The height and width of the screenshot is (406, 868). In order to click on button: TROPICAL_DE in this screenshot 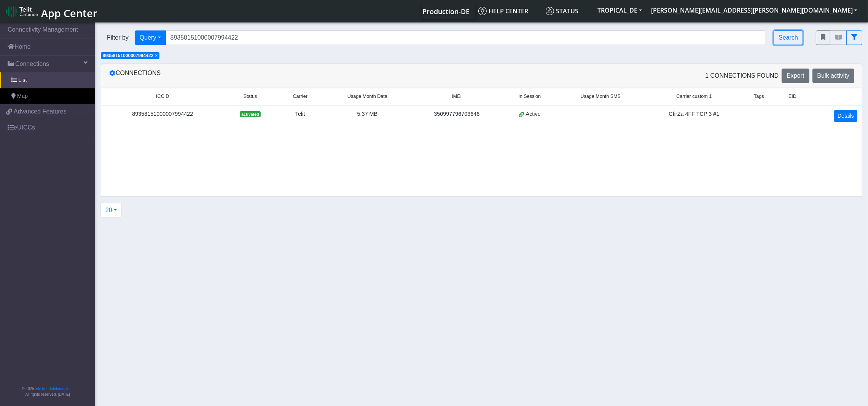, I will do `click(619, 10)`.